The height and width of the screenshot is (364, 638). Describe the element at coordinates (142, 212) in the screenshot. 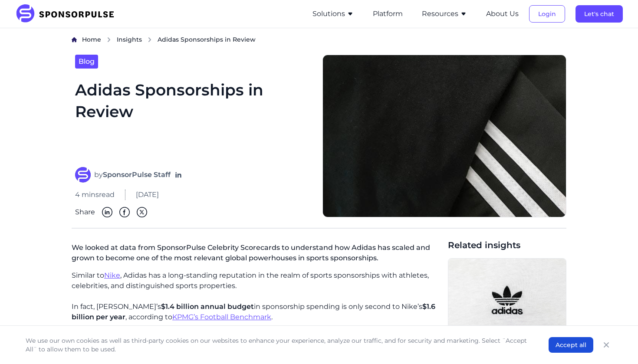

I see `img: Twitter` at that location.